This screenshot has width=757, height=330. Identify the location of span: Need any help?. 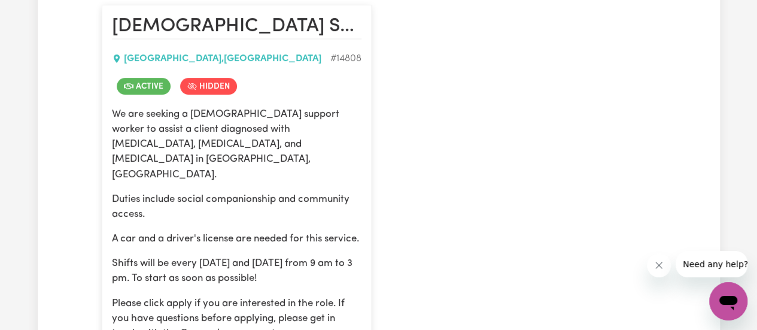
(40, 13).